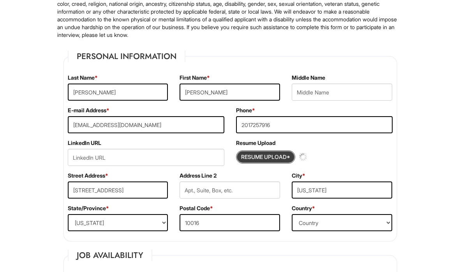  I want to click on select: State/Province, so click(118, 223).